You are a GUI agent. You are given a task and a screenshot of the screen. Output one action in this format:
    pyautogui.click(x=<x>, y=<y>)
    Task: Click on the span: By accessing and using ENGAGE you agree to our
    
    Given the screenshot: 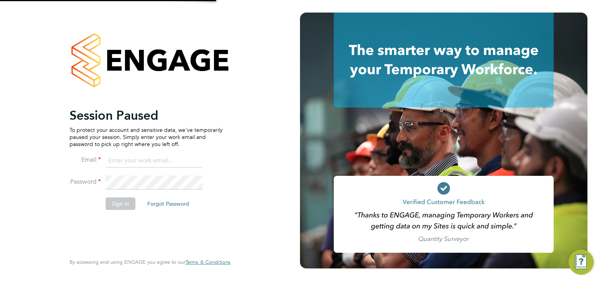 What is the action you would take?
    pyautogui.click(x=150, y=262)
    